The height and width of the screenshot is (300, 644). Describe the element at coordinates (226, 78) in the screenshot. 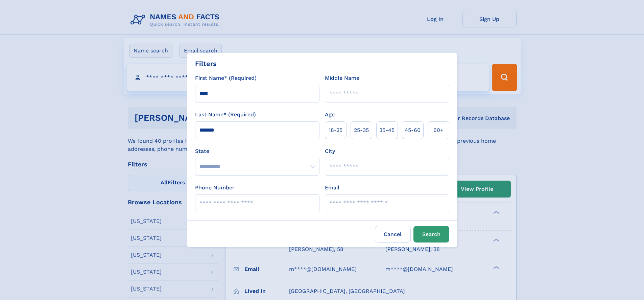

I see `label: First Name* (Required)` at that location.